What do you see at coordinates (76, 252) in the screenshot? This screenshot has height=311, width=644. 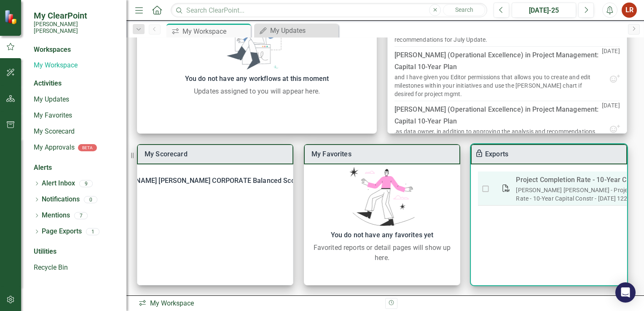 I see `div: Utilities` at bounding box center [76, 252].